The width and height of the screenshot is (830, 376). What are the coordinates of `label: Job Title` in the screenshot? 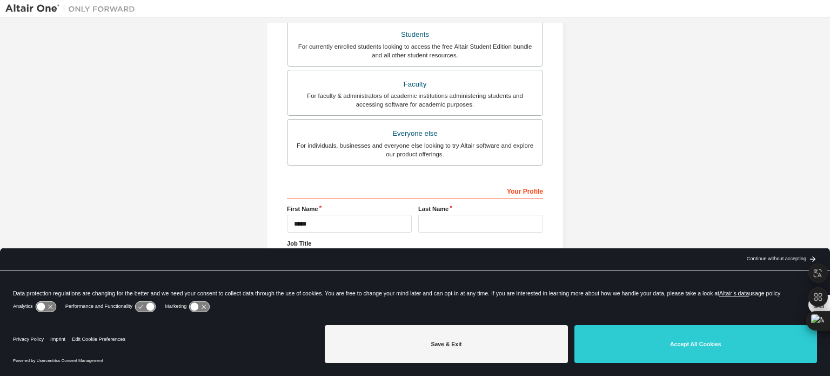 It's located at (415, 243).